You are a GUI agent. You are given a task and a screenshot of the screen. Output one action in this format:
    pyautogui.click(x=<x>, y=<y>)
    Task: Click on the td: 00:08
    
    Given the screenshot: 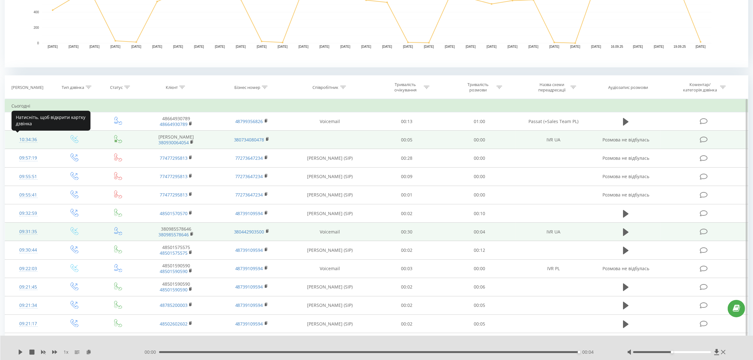 What is the action you would take?
    pyautogui.click(x=479, y=342)
    